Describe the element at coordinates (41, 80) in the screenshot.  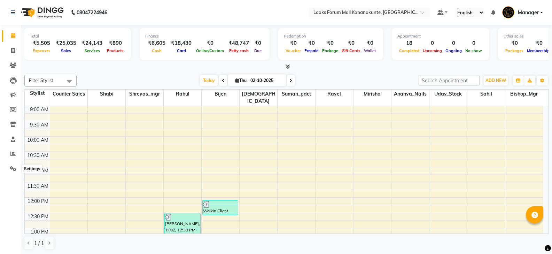
I see `span: Filter Stylist` at that location.